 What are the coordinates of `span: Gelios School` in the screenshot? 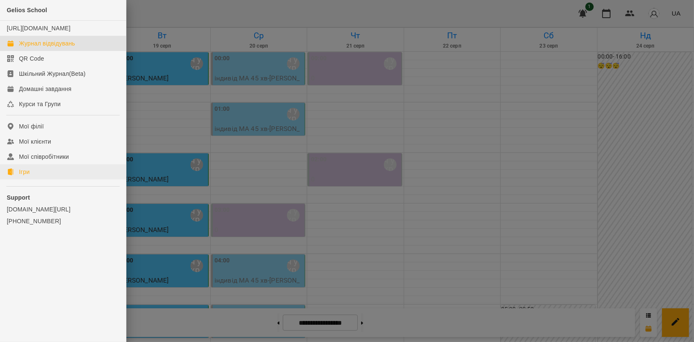 It's located at (27, 10).